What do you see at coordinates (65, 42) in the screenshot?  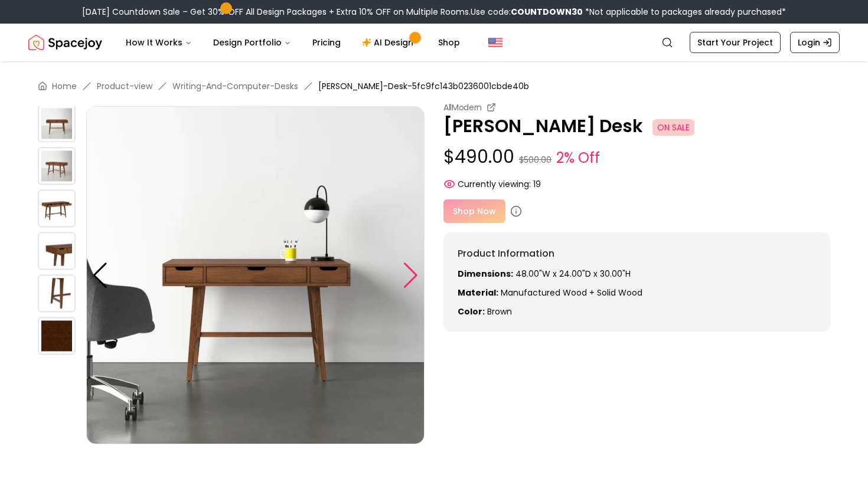 I see `a: Spacejoy` at bounding box center [65, 42].